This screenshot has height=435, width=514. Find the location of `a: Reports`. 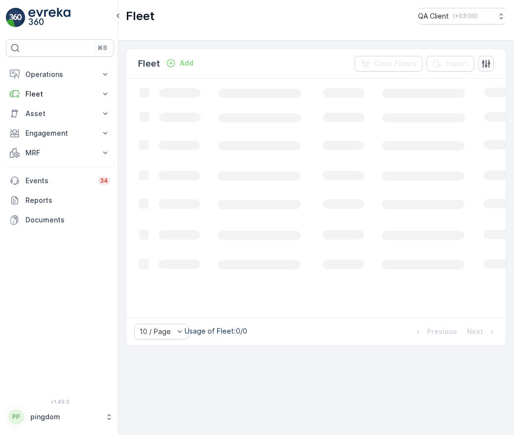

a: Reports is located at coordinates (60, 200).